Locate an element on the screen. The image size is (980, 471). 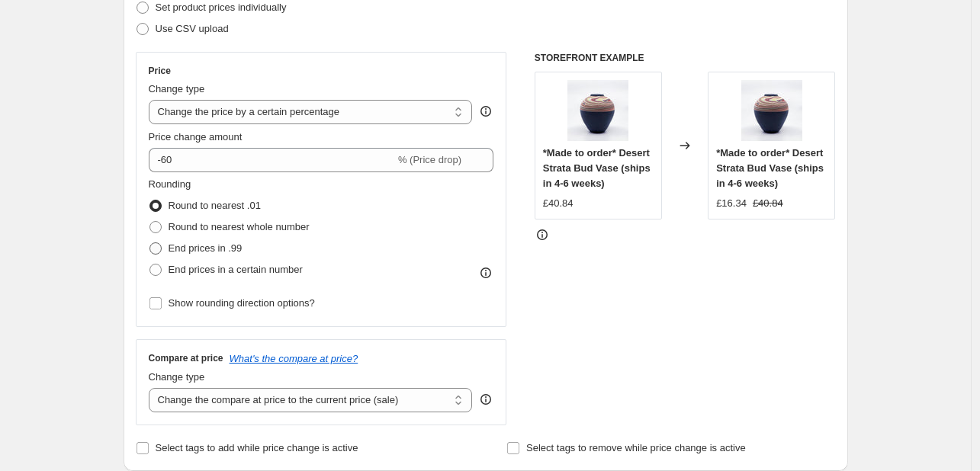
div: £40.84 is located at coordinates (558, 204).